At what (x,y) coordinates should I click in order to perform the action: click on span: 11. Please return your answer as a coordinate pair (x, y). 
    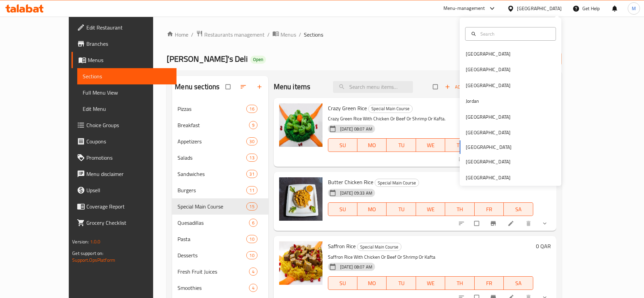
    Looking at the image, I should click on (252, 190).